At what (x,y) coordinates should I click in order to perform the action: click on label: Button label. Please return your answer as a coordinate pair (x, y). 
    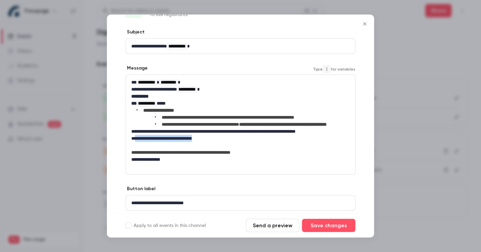
    Looking at the image, I should click on (140, 189).